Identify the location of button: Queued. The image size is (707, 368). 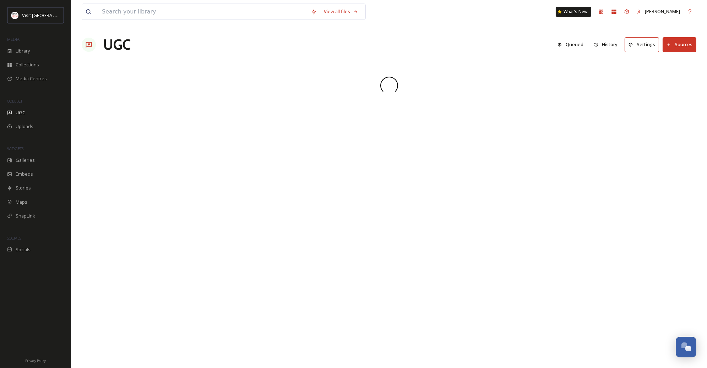
(570, 44).